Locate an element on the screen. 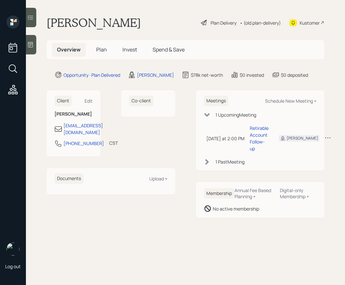  div: $78k net-worth is located at coordinates (207, 75).